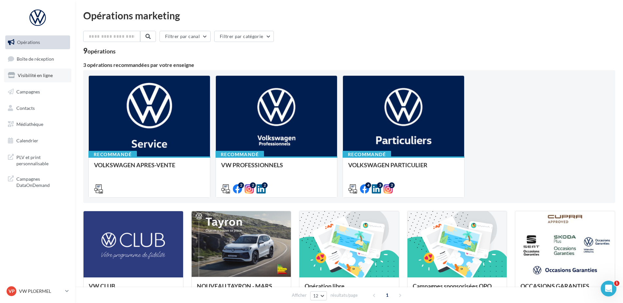 The height and width of the screenshot is (303, 623). What do you see at coordinates (41, 291) in the screenshot?
I see `p: VW PLOERMEL` at bounding box center [41, 291].